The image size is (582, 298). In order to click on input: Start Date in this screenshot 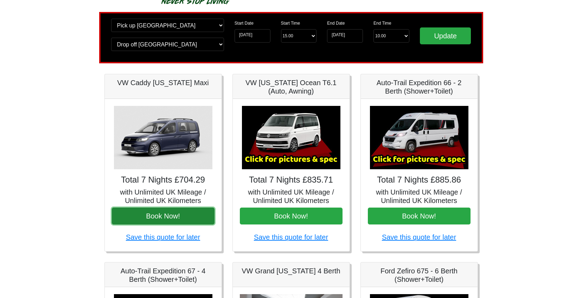, I will do `click(253, 36)`.